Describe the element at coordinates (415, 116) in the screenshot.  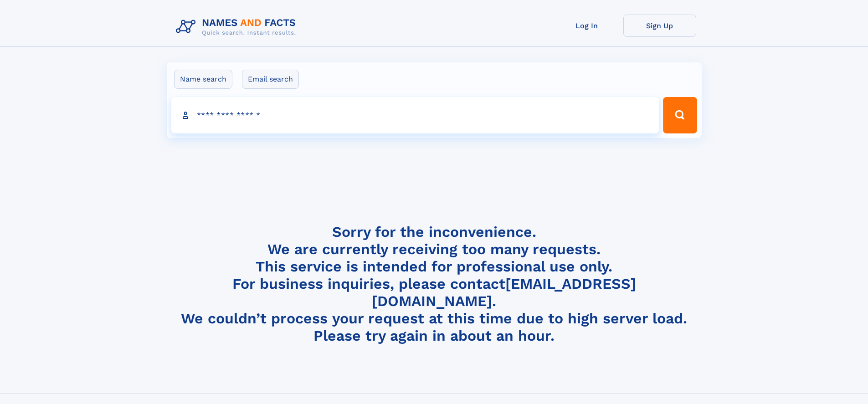
I see `input: search input` at that location.